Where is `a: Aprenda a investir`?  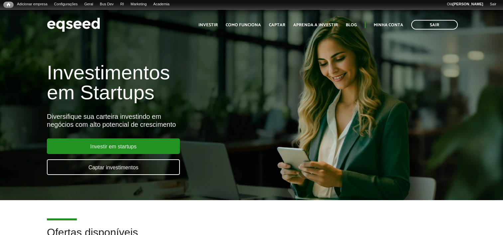 a: Aprenda a investir is located at coordinates (316, 25).